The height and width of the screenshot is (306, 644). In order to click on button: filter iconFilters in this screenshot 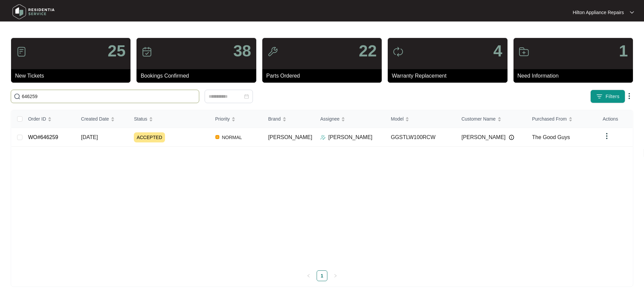, I will do `click(608, 96)`.